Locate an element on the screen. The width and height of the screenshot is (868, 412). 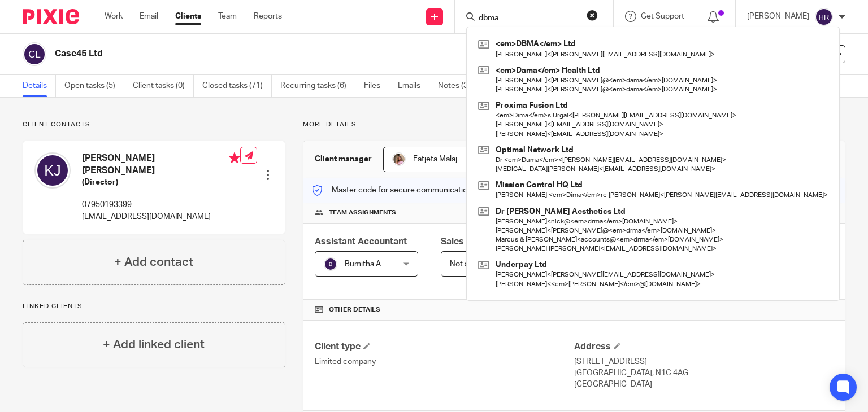
p: 07950193399 is located at coordinates (161, 205).